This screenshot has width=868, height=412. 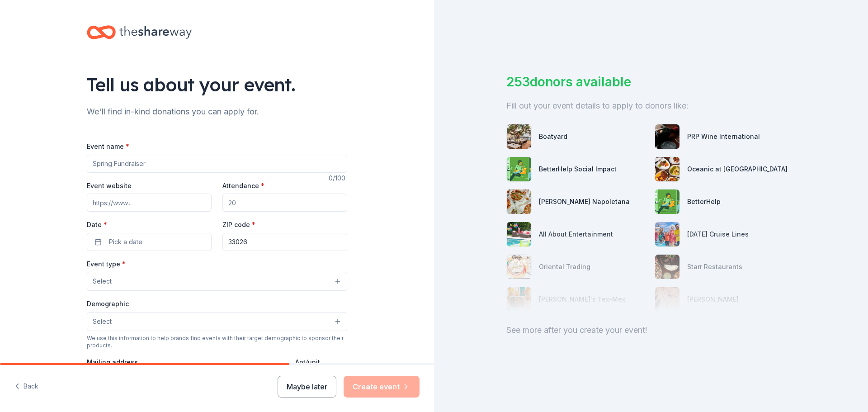 I want to click on div: BetterHelp Social Impact, so click(x=578, y=169).